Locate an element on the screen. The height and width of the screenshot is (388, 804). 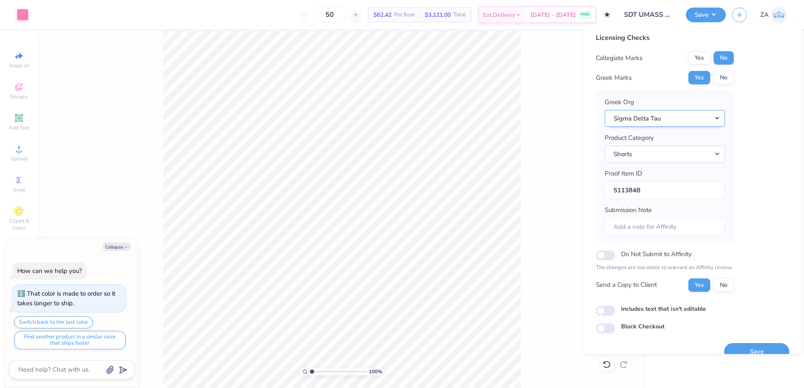
span: Per Item is located at coordinates (404, 15).